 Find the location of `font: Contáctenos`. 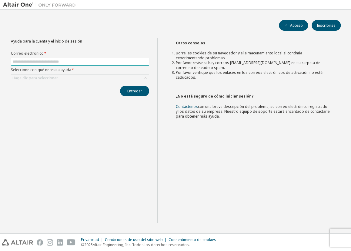

font: Contáctenos is located at coordinates (187, 106).